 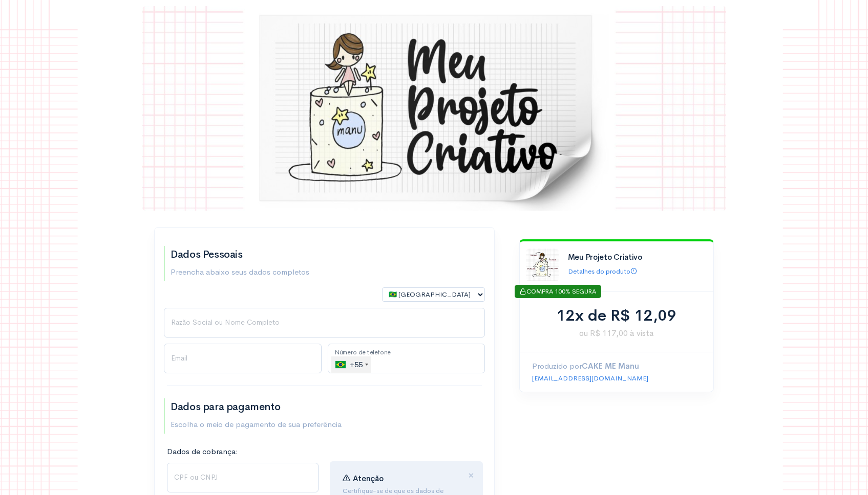 I want to click on strong: CAKE ME Manu, so click(x=611, y=366).